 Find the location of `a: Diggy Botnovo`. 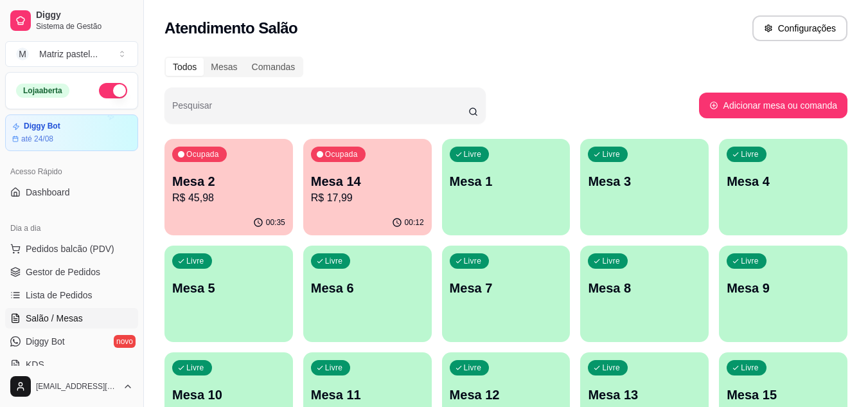

a: Diggy Botnovo is located at coordinates (72, 341).